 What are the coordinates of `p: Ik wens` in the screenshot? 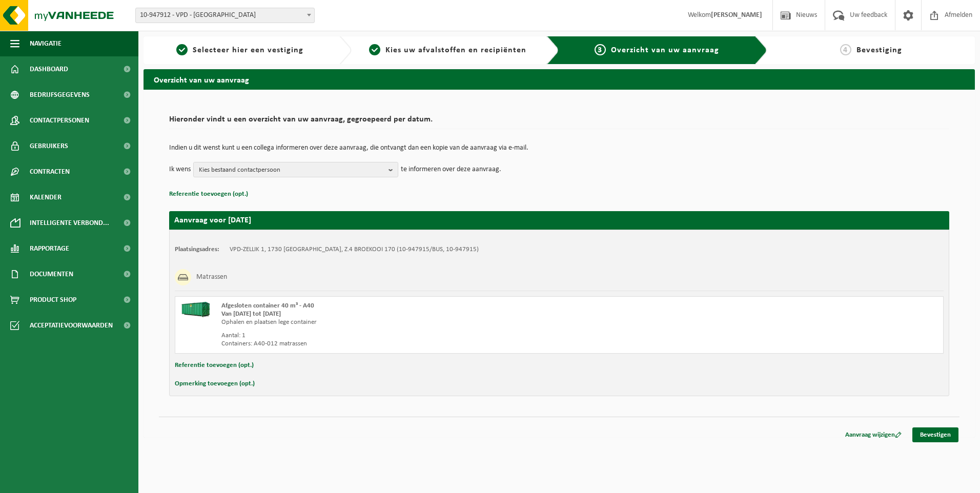 It's located at (180, 170).